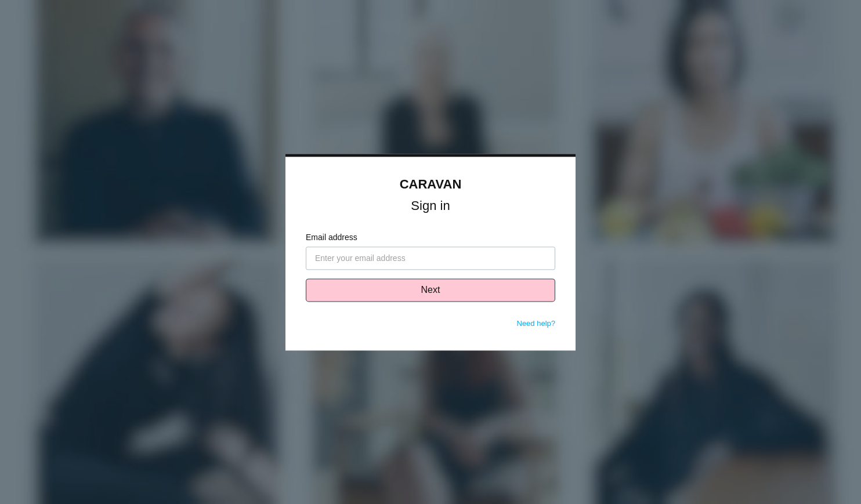  What do you see at coordinates (430, 290) in the screenshot?
I see `button: Next` at bounding box center [430, 290].